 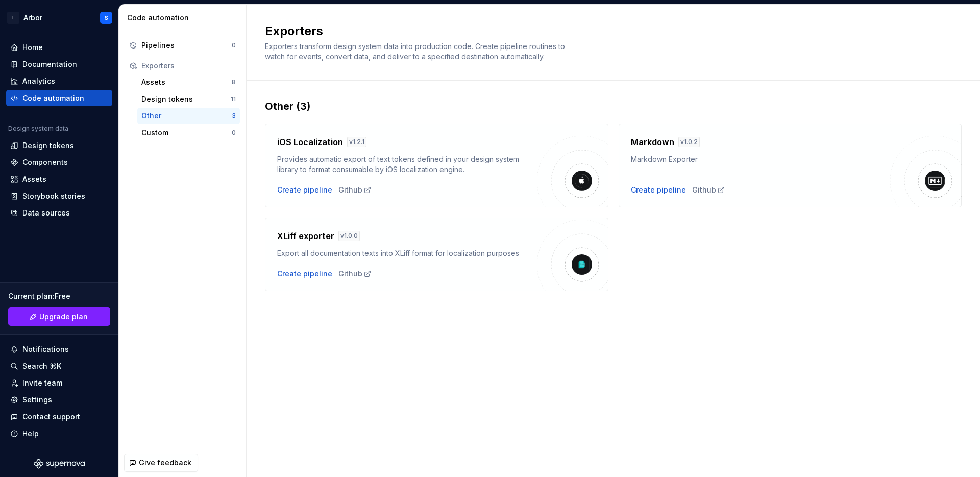 I want to click on div: Export all documentation texts into XLiff format for localization purposes, so click(x=407, y=253).